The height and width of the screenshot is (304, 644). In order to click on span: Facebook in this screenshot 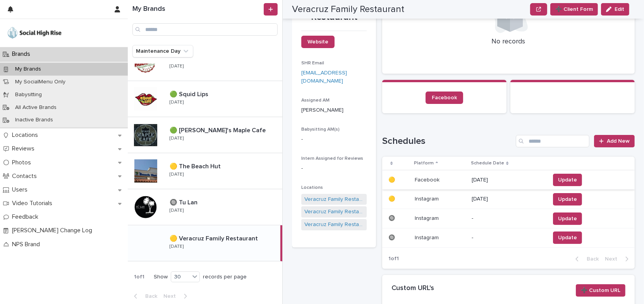, I will do `click(444, 98)`.